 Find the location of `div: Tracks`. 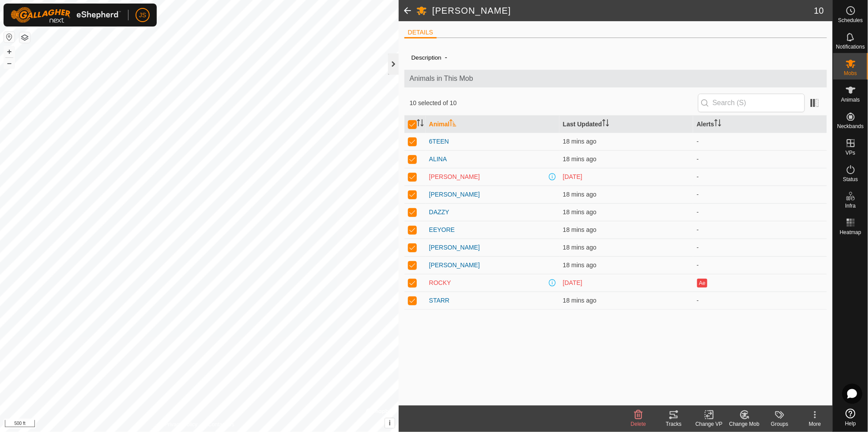

div: Tracks is located at coordinates (674, 423).